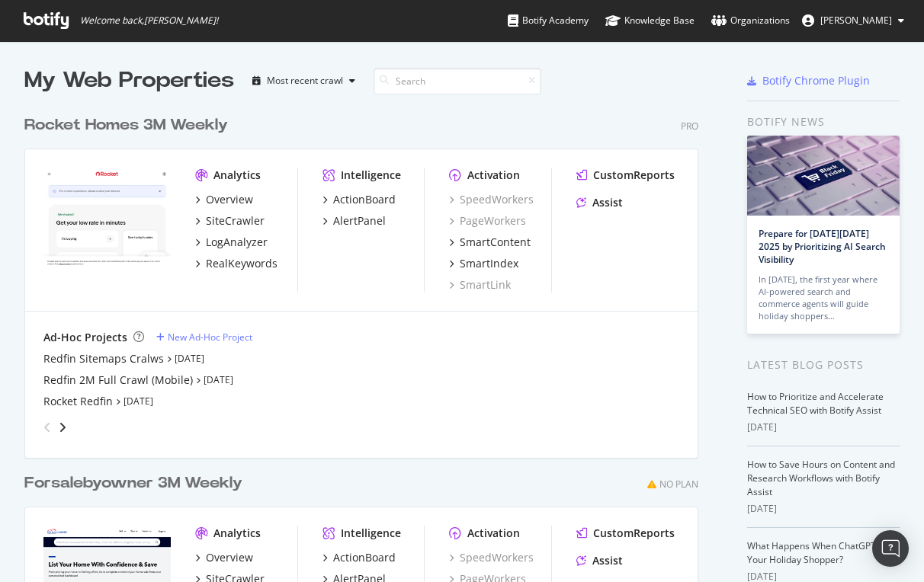 The width and height of the screenshot is (924, 582). What do you see at coordinates (62, 428) in the screenshot?
I see `div: angle-right` at bounding box center [62, 428].